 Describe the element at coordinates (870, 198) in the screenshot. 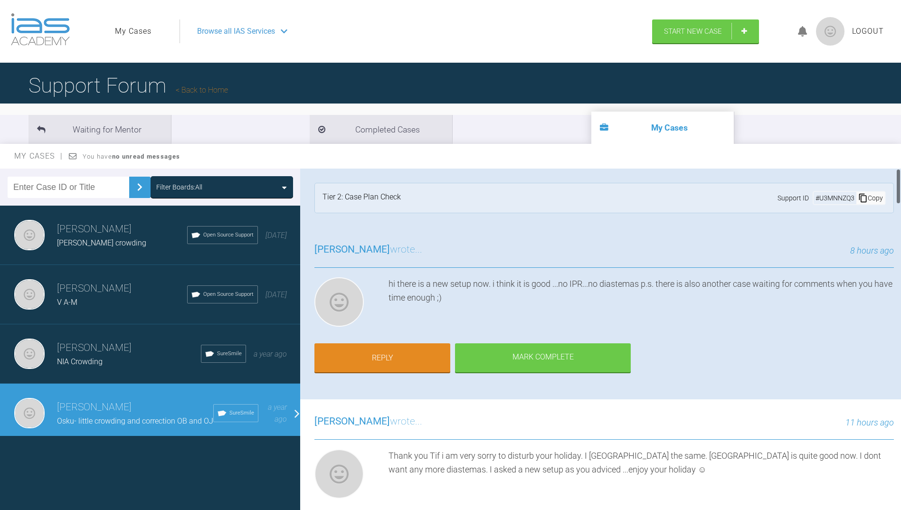

I see `div: Copy` at that location.